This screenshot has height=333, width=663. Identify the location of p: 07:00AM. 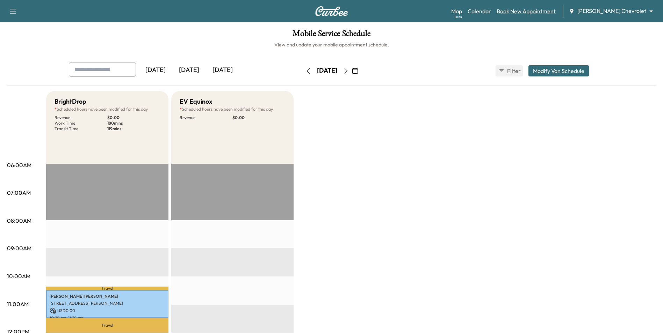
(19, 193).